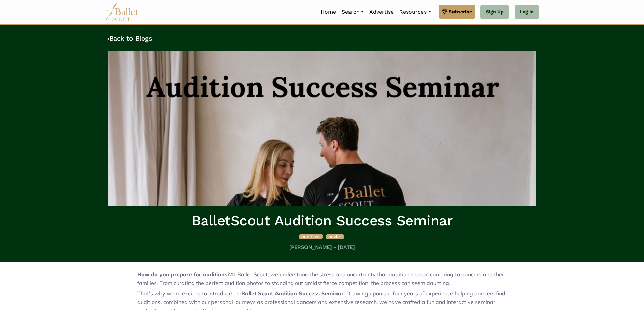  What do you see at coordinates (130, 38) in the screenshot?
I see `a: ‹Back to Blogs` at bounding box center [130, 38].